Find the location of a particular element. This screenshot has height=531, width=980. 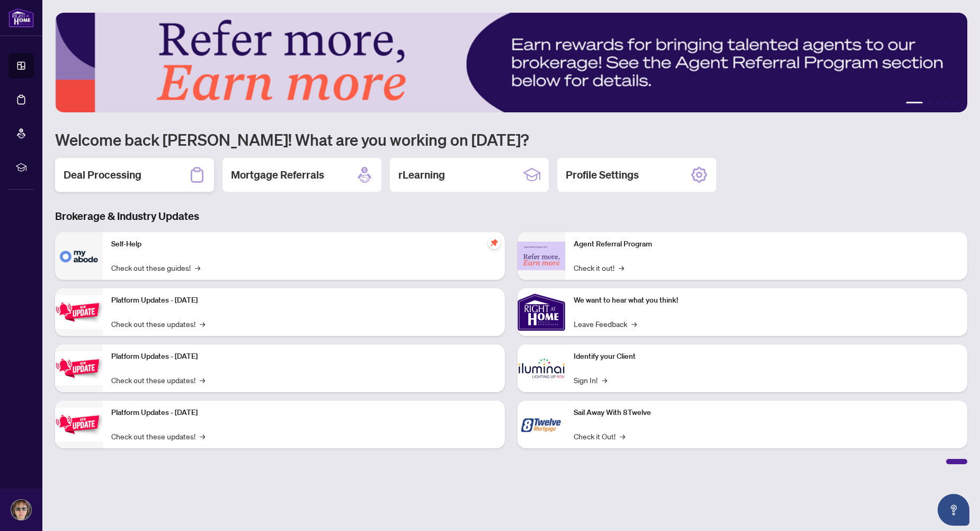

img: Platform Updates - July 21, 2025 is located at coordinates (79, 312).